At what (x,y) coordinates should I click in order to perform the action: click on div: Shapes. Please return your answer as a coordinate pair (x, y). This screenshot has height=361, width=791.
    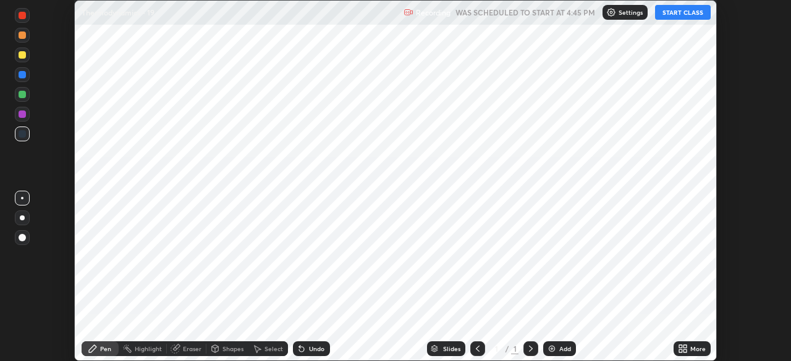
    Looking at the image, I should click on (233, 349).